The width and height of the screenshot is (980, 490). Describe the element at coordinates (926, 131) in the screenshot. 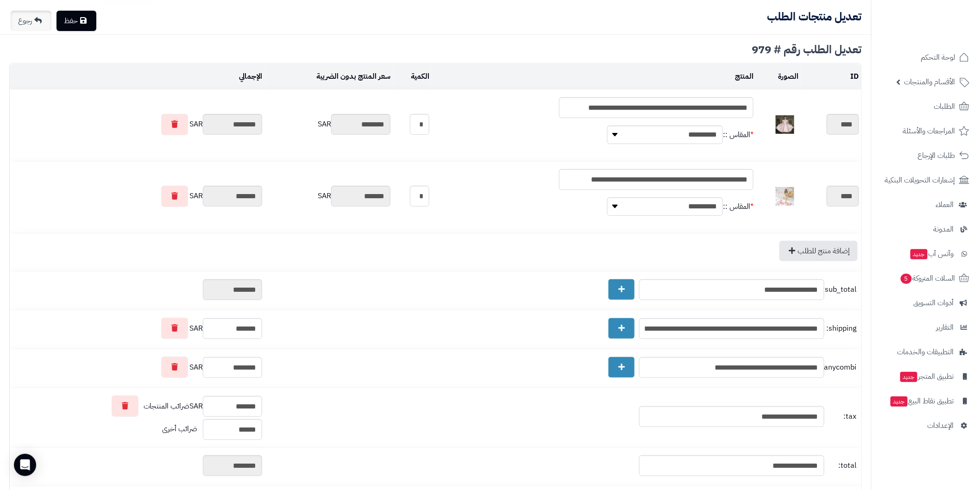

I see `a: المراجعات والأسئلة` at that location.